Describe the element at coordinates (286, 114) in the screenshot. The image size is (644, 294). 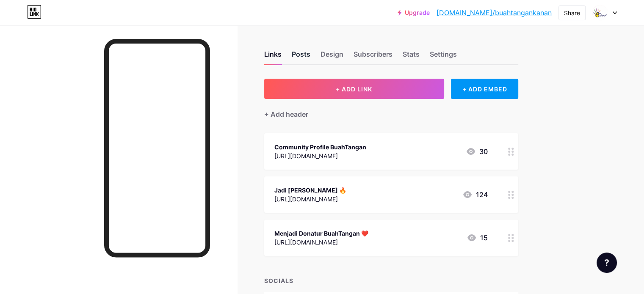
I see `div: + Add header` at that location.